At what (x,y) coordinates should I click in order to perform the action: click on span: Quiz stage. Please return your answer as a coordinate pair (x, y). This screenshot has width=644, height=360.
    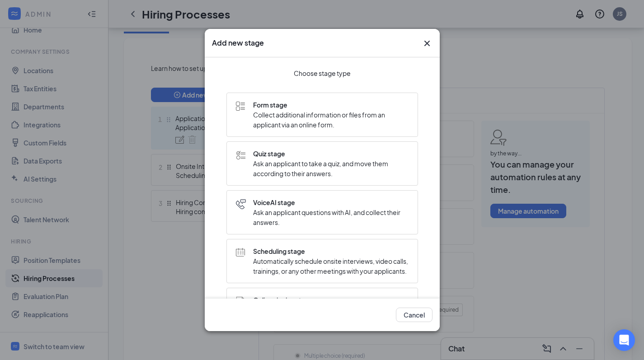
    Looking at the image, I should click on (330, 153).